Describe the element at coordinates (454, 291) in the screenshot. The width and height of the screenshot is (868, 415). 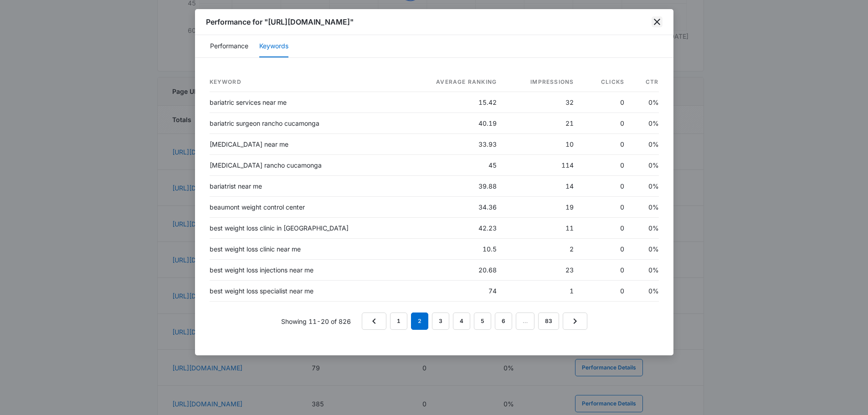
I see `td: 74` at that location.